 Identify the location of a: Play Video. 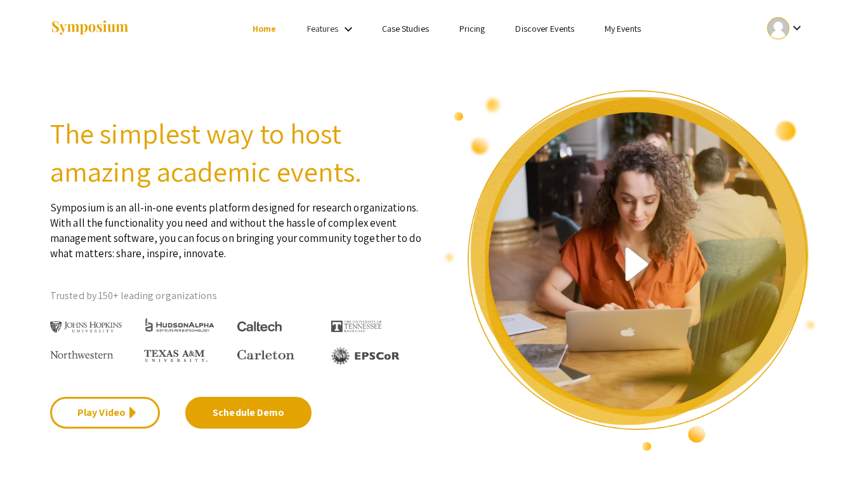
(105, 412).